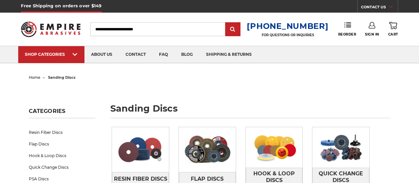 This screenshot has width=419, height=183. Describe the element at coordinates (141, 149) in the screenshot. I see `img: Resin Fiber Discs` at that location.